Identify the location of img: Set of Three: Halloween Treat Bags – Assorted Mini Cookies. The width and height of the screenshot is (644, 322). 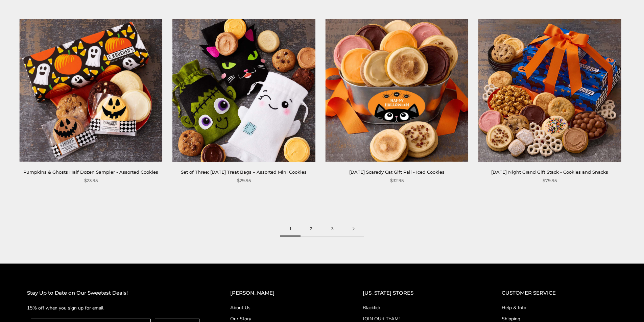
(244, 90).